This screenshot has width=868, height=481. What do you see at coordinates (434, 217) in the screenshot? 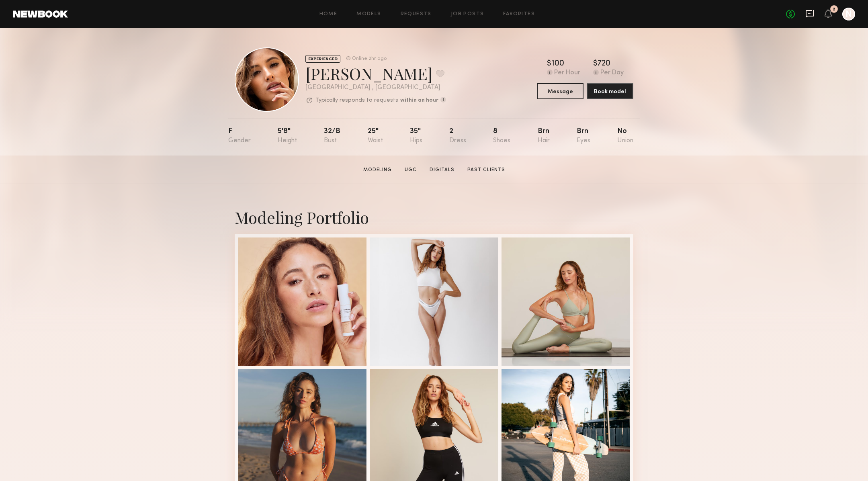
I see `div: Modeling Portfolio` at bounding box center [434, 217].